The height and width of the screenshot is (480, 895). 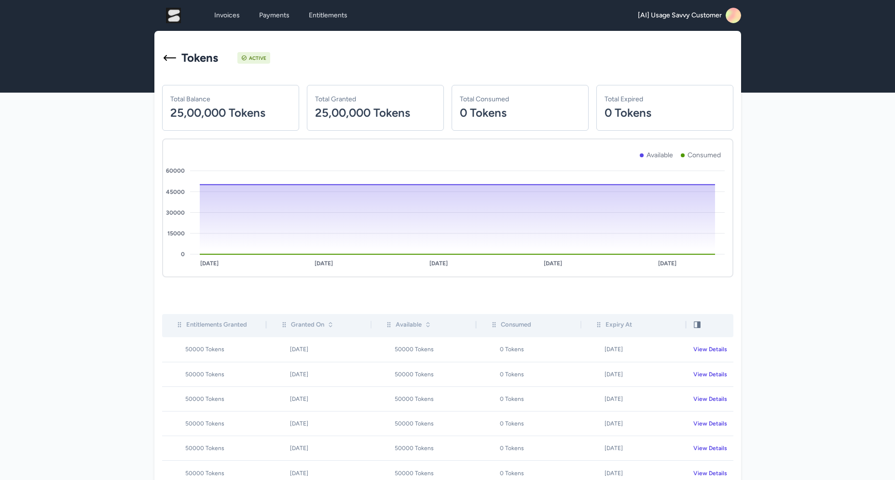 I want to click on h1: Tokens, so click(x=200, y=58).